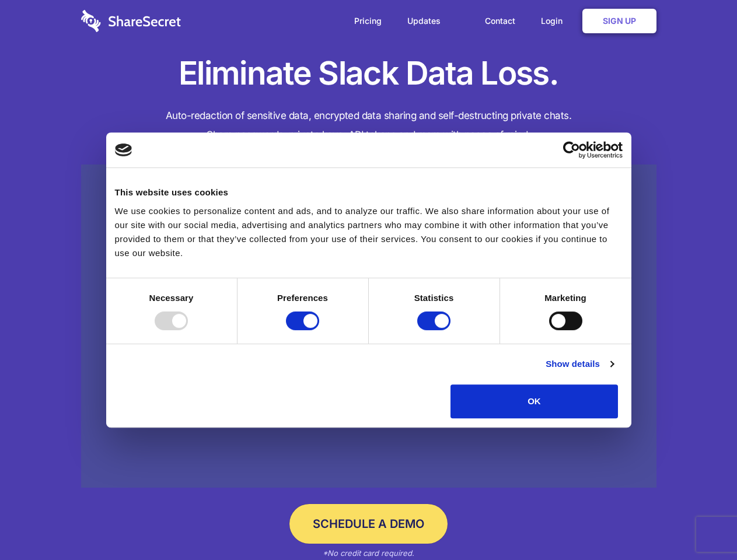 The height and width of the screenshot is (560, 737). I want to click on h4: Auto-redaction of sensitive data, encrypted data sharing and self-destructing private chats. Shar..., so click(369, 125).